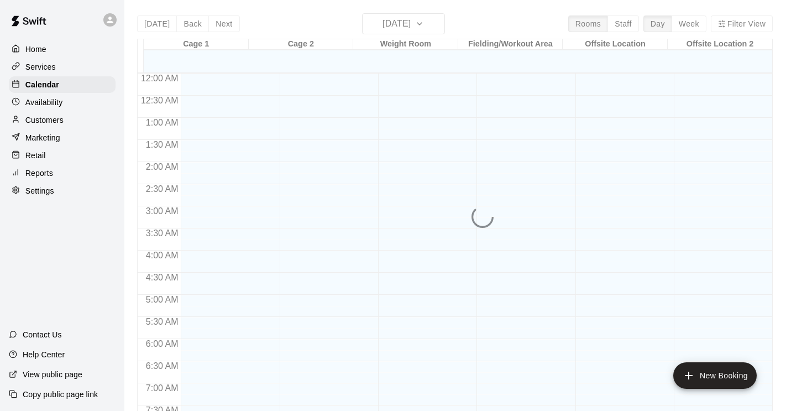 The height and width of the screenshot is (411, 786). Describe the element at coordinates (162, 255) in the screenshot. I see `span: 4:00 AM` at that location.